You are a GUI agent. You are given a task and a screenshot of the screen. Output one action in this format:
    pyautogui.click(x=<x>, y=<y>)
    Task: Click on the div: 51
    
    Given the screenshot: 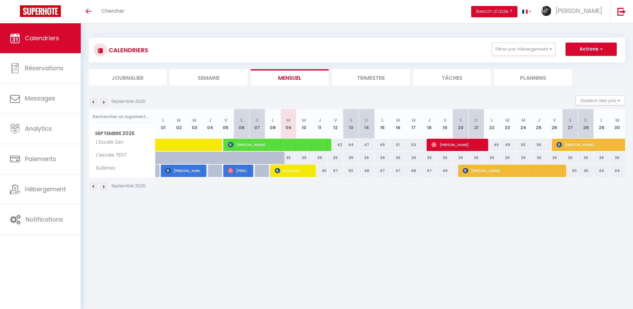 What is the action you would take?
    pyautogui.click(x=398, y=145)
    